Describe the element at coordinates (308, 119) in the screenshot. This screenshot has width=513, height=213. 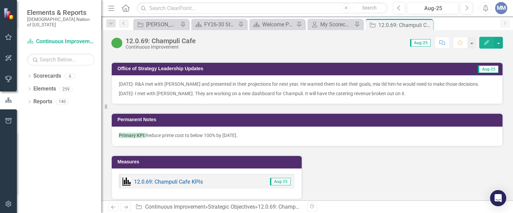
I see `h3: Permanent Notes` at that location.